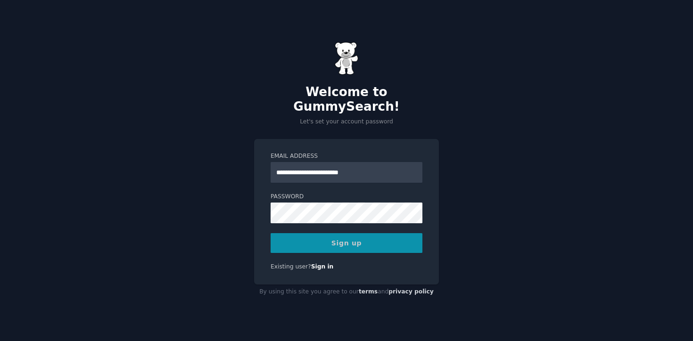  What do you see at coordinates (322, 267) in the screenshot?
I see `a: Sign in` at bounding box center [322, 267].